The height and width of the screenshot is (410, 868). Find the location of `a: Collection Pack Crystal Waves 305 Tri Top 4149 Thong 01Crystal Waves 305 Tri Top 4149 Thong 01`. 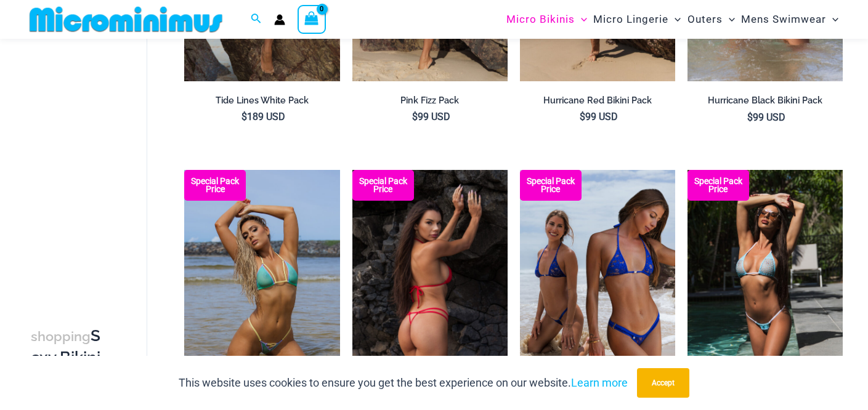

a: Collection Pack Crystal Waves 305 Tri Top 4149 Thong 01Crystal Waves 305 Tri Top 4149 Thong 01 is located at coordinates (430, 287).